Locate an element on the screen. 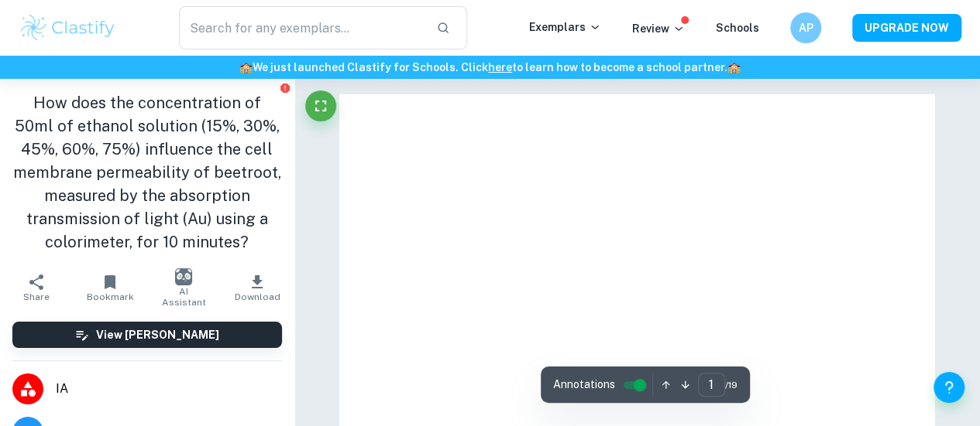 This screenshot has width=980, height=426. img: AI Assistant is located at coordinates (183, 277).